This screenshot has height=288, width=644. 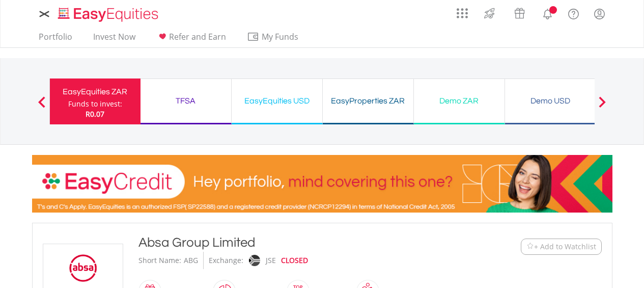 I want to click on div: EasyEquities USD, so click(x=278, y=101).